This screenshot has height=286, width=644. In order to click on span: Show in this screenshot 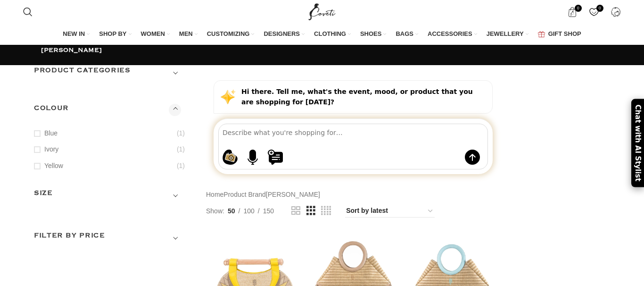, I will do `click(215, 211)`.